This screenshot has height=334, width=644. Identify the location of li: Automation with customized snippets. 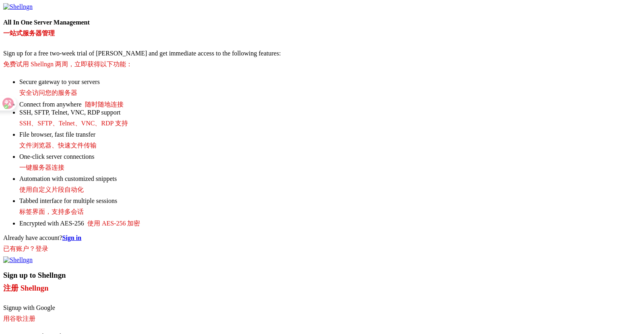
(330, 186).